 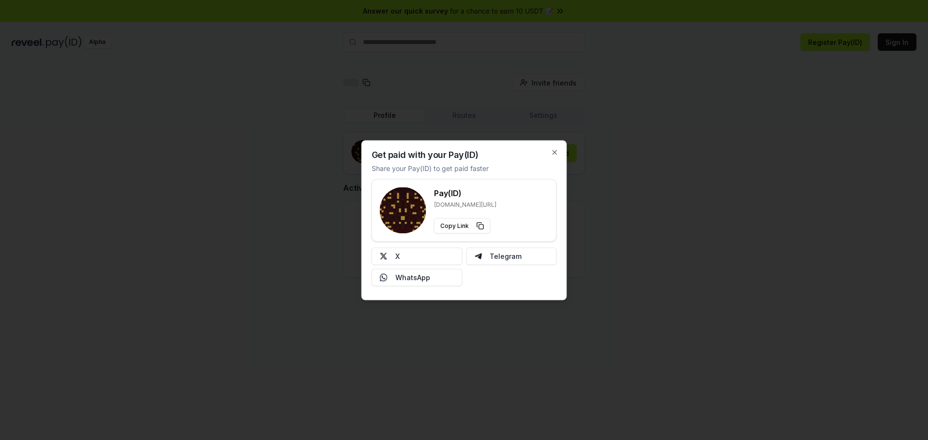 What do you see at coordinates (511, 256) in the screenshot?
I see `button: Telegram` at bounding box center [511, 256].